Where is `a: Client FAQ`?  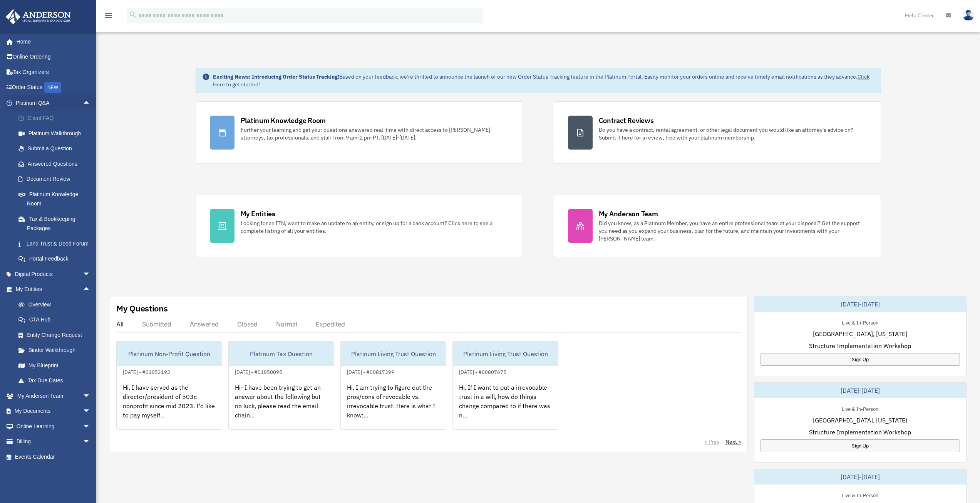 a: Client FAQ is located at coordinates (56, 118).